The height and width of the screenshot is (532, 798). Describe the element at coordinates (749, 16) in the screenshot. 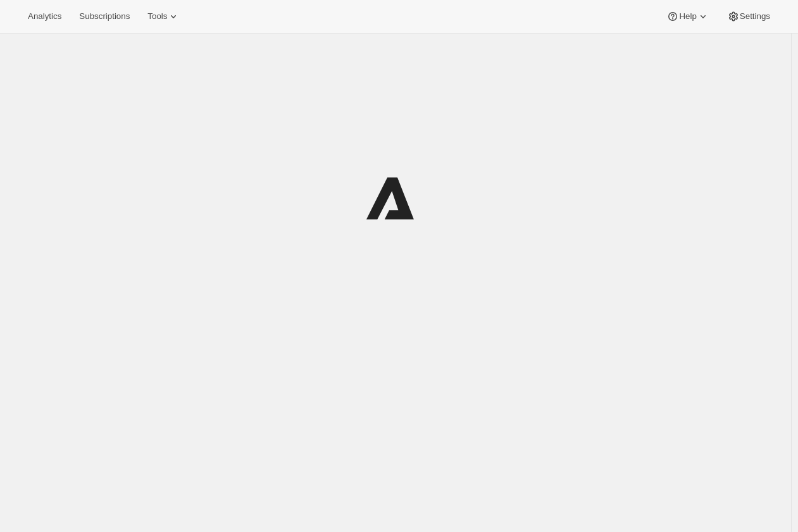

I see `button: Settings` at that location.